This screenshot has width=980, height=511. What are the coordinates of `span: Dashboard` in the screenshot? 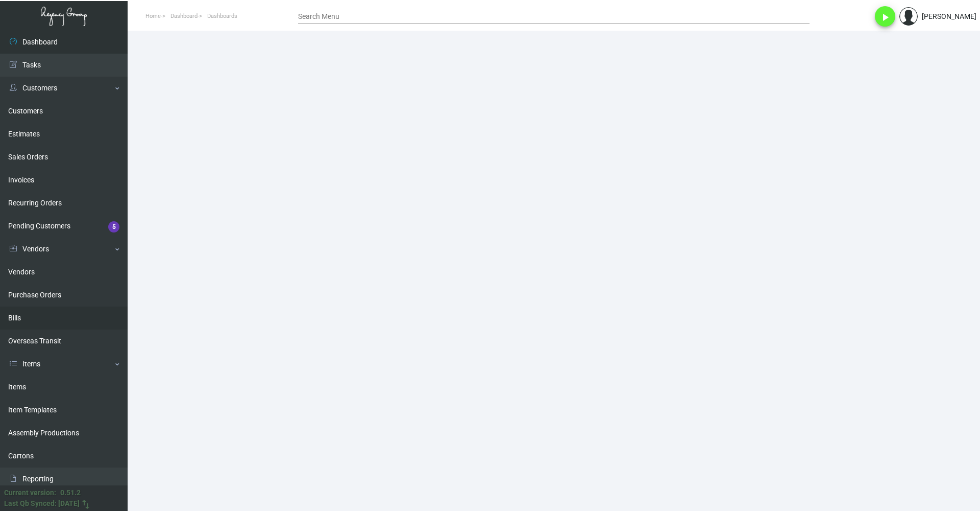 It's located at (184, 16).